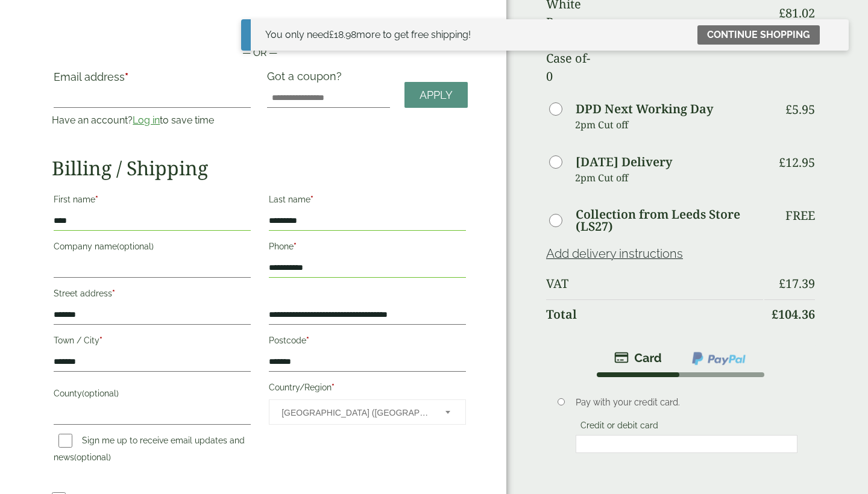 This screenshot has height=494, width=868. I want to click on label: Company name, so click(152, 248).